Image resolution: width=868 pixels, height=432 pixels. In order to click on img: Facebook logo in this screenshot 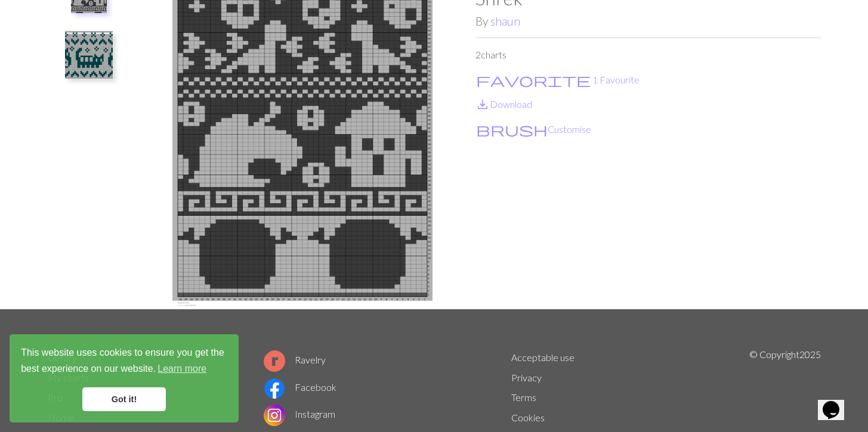, I will do `click(274, 389)`.